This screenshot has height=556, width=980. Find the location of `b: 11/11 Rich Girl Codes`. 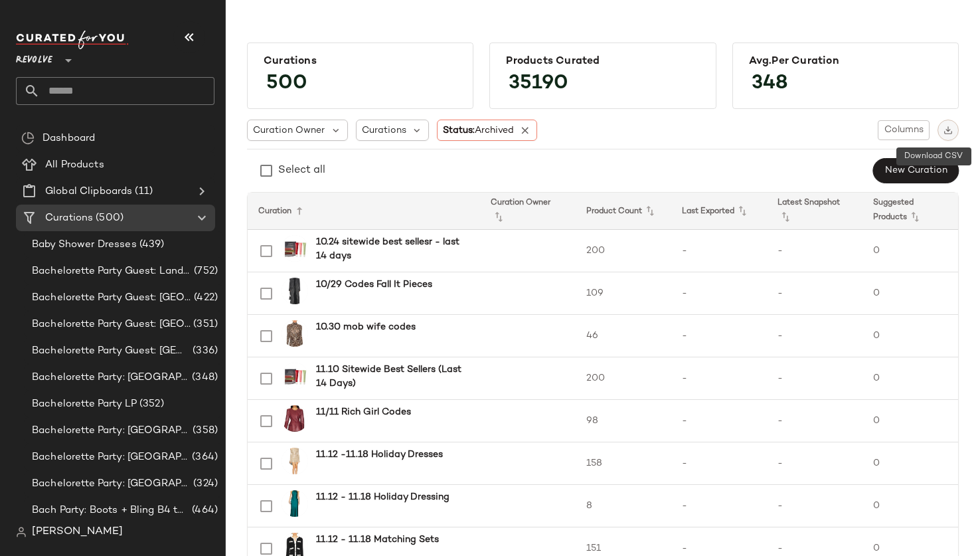

b: 11/11 Rich Girl Codes is located at coordinates (363, 412).